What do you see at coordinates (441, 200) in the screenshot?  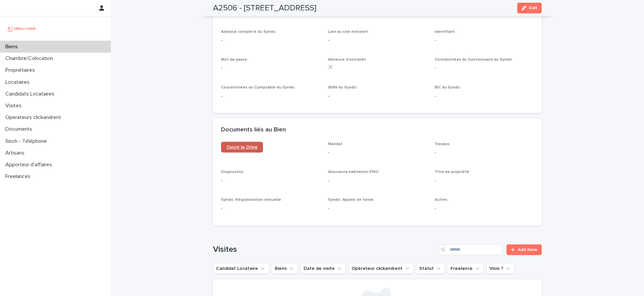 I see `span: Autres` at bounding box center [441, 200].